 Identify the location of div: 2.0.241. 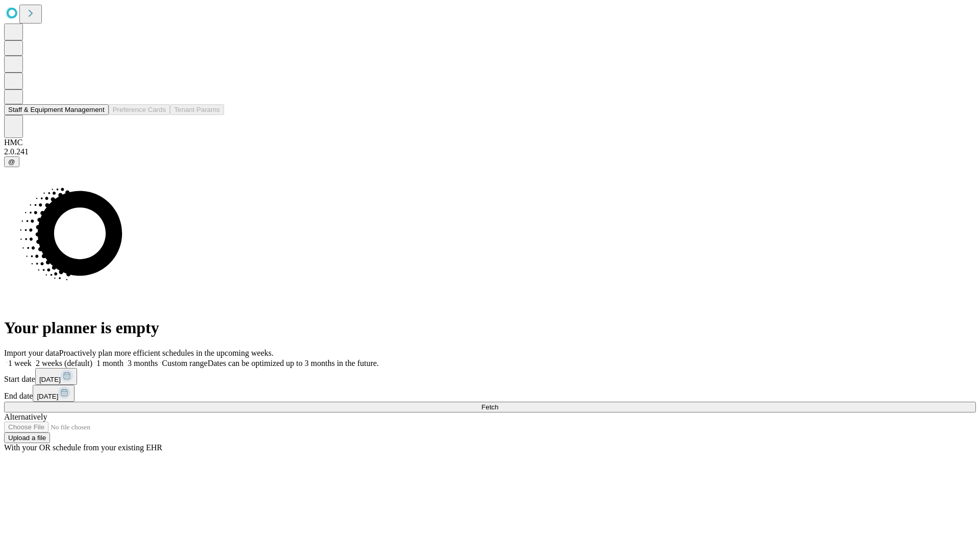
(490, 152).